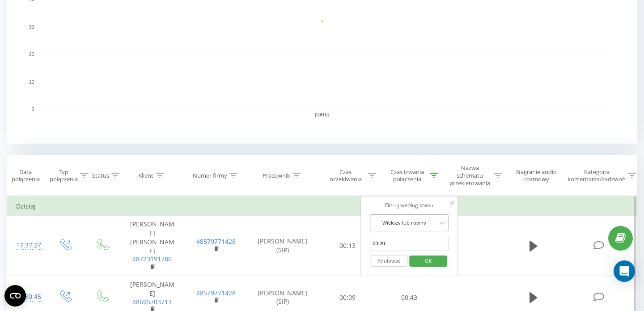  I want to click on font: 48723191780, so click(152, 259).